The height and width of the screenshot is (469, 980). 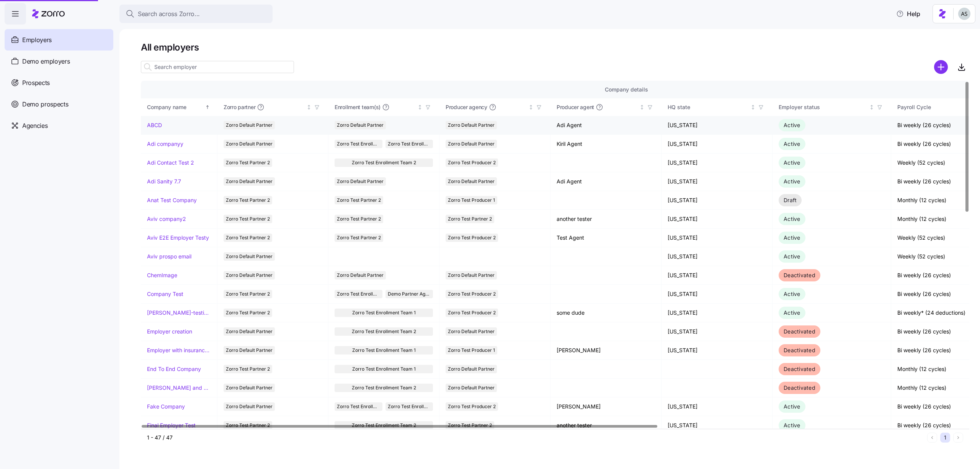 I want to click on a: Agencies, so click(x=59, y=126).